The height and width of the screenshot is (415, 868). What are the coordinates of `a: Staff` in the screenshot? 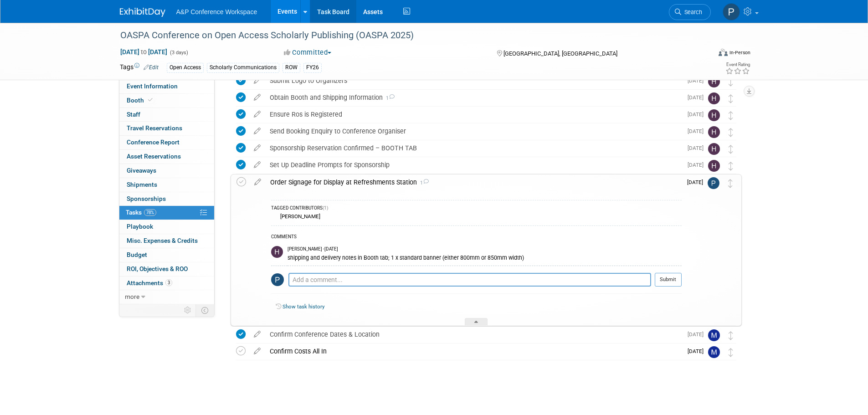 It's located at (167, 115).